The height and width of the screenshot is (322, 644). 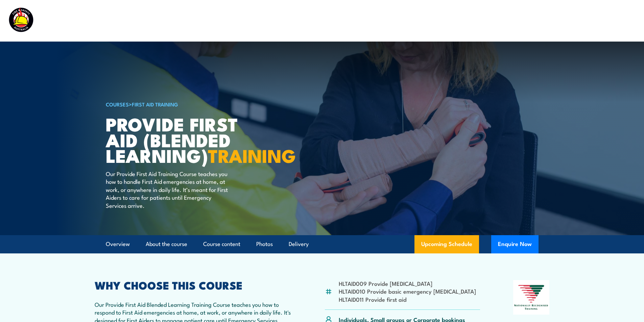 What do you see at coordinates (117, 104) in the screenshot?
I see `a: COURSES` at bounding box center [117, 104].